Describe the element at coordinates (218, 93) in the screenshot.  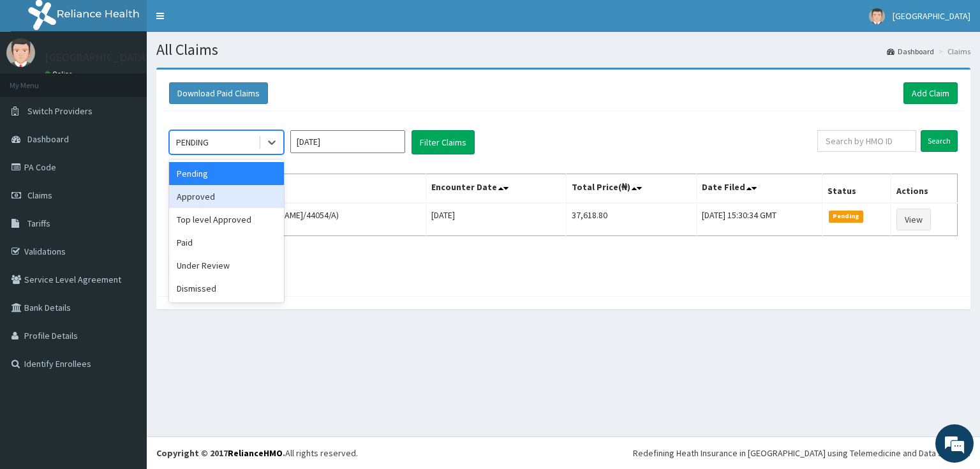
I see `button: Download Paid Claims` at that location.